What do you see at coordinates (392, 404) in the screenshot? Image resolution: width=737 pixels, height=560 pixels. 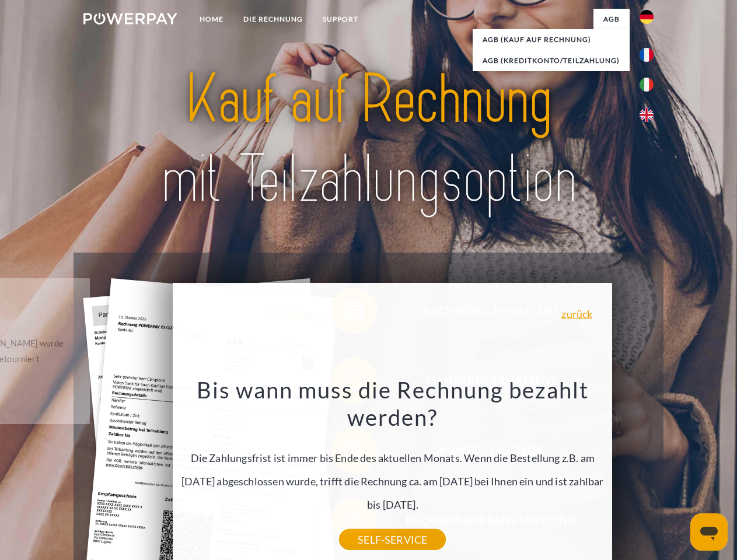 I see `h3: Bis wann muss die Rechnung bezahlt werden?` at bounding box center [392, 404].